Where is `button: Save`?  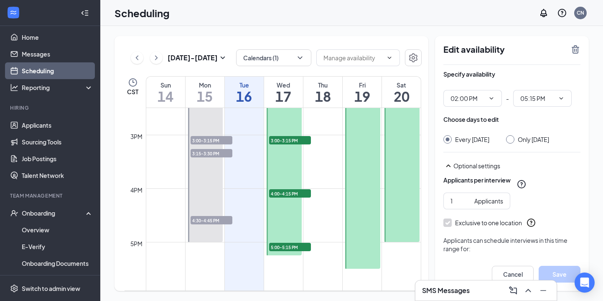 button: Save is located at coordinates (560, 274).